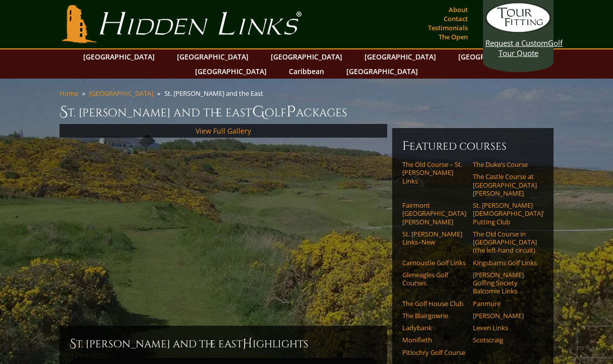 The width and height of the screenshot is (613, 364). What do you see at coordinates (434, 316) in the screenshot?
I see `a: The Blairgowrie` at bounding box center [434, 316].